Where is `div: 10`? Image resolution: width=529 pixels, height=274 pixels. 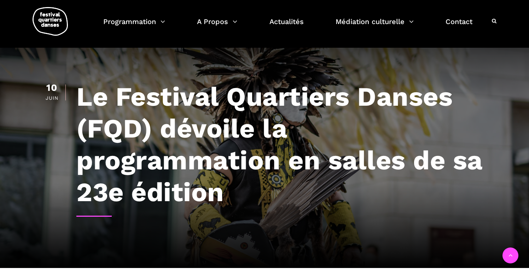
div: 10 is located at coordinates (52, 88).